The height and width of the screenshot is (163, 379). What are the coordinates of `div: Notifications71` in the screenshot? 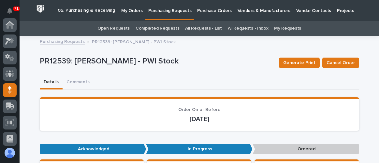 It's located at (12, 13).